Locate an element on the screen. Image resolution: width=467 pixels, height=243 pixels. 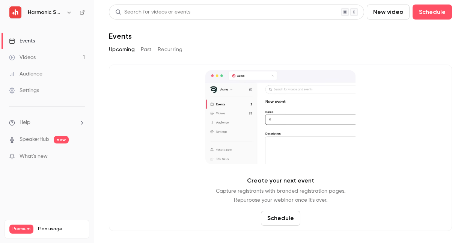
span: Help is located at coordinates (25, 123).